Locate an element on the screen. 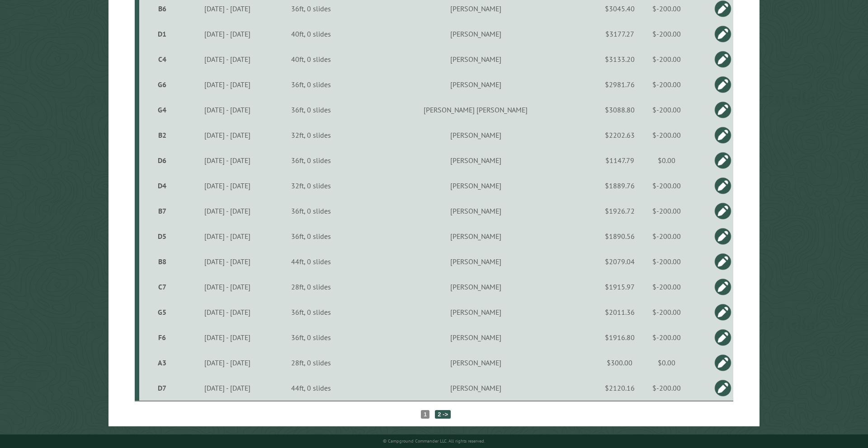 The width and height of the screenshot is (868, 448). span: 2 -> is located at coordinates (443, 414).